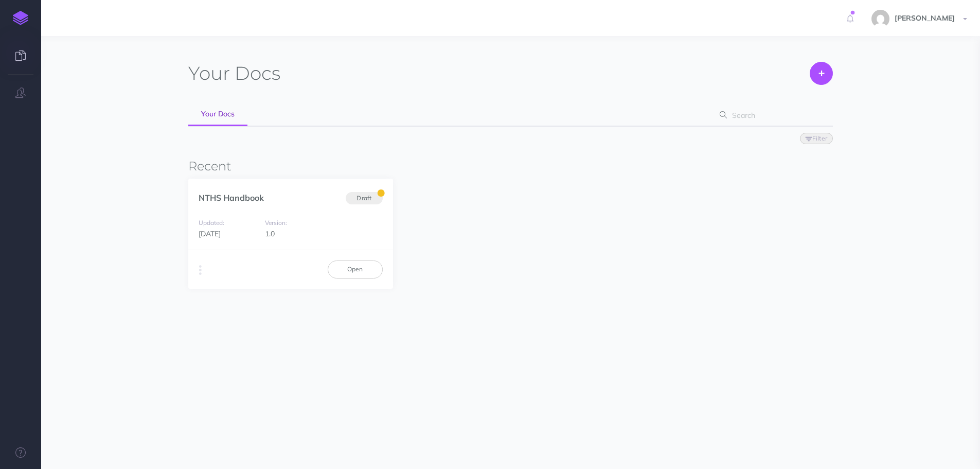  Describe the element at coordinates (510, 166) in the screenshot. I see `h3: Recent` at that location.